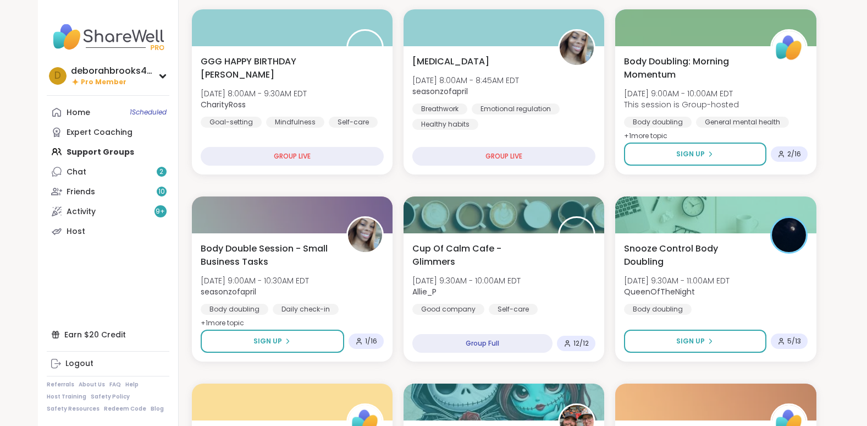 This screenshot has width=867, height=426. What do you see at coordinates (446, 124) in the screenshot?
I see `div: Healthy habits` at bounding box center [446, 124].